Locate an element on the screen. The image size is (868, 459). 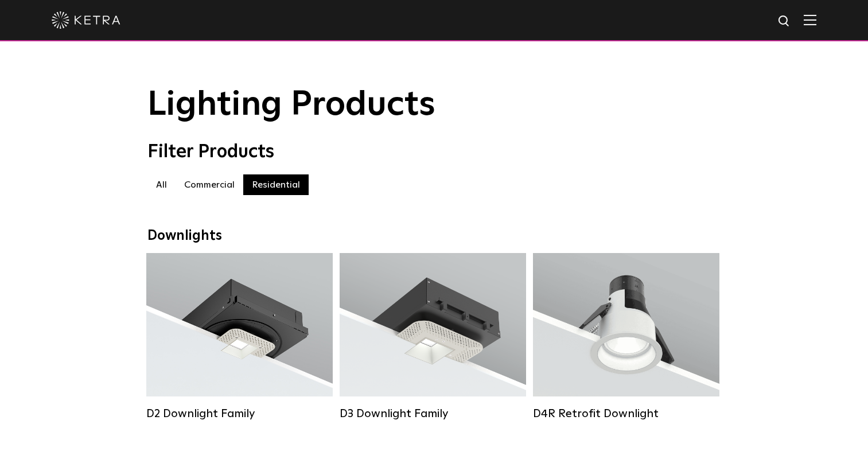
img: search icon is located at coordinates (785, 22).